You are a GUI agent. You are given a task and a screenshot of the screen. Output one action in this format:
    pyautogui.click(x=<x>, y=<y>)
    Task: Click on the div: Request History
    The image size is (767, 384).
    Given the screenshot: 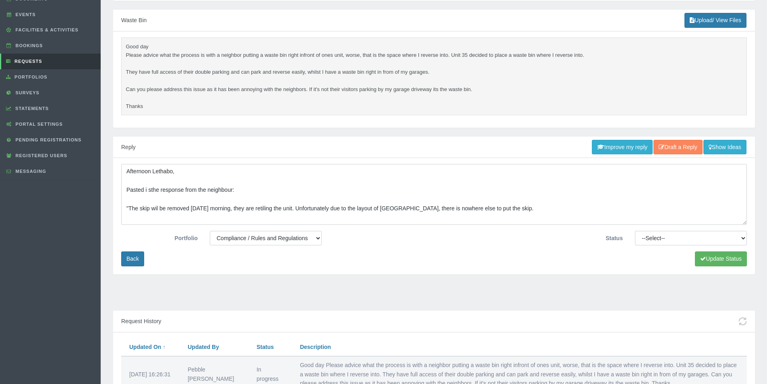 What is the action you would take?
    pyautogui.click(x=434, y=321)
    